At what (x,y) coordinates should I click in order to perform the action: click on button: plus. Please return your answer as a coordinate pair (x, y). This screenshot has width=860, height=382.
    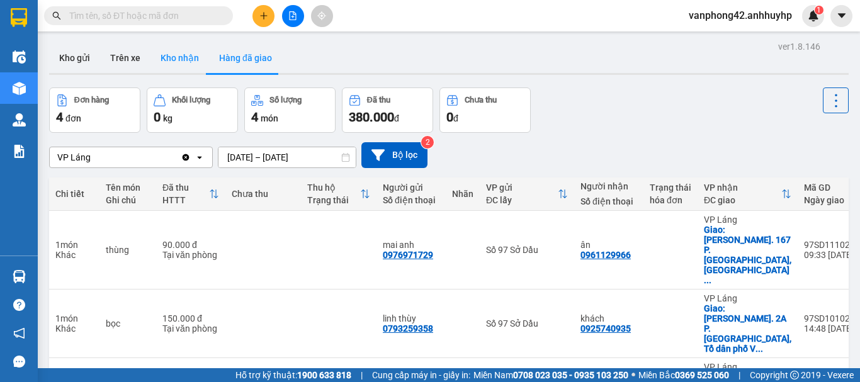
    Looking at the image, I should click on (263, 16).